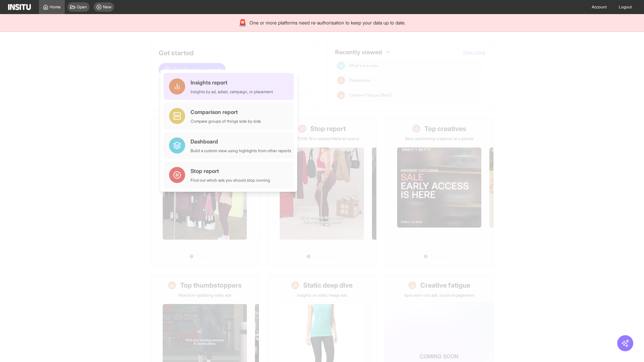 This screenshot has height=362, width=644. I want to click on div: Insights report, so click(232, 82).